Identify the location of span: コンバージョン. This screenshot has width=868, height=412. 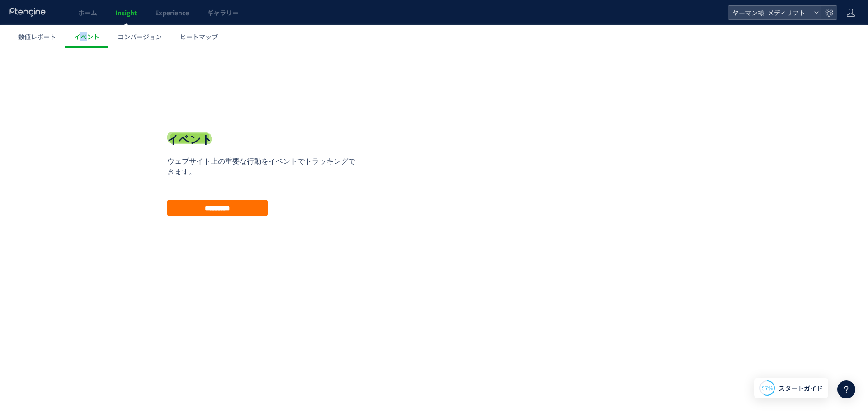
(139, 37).